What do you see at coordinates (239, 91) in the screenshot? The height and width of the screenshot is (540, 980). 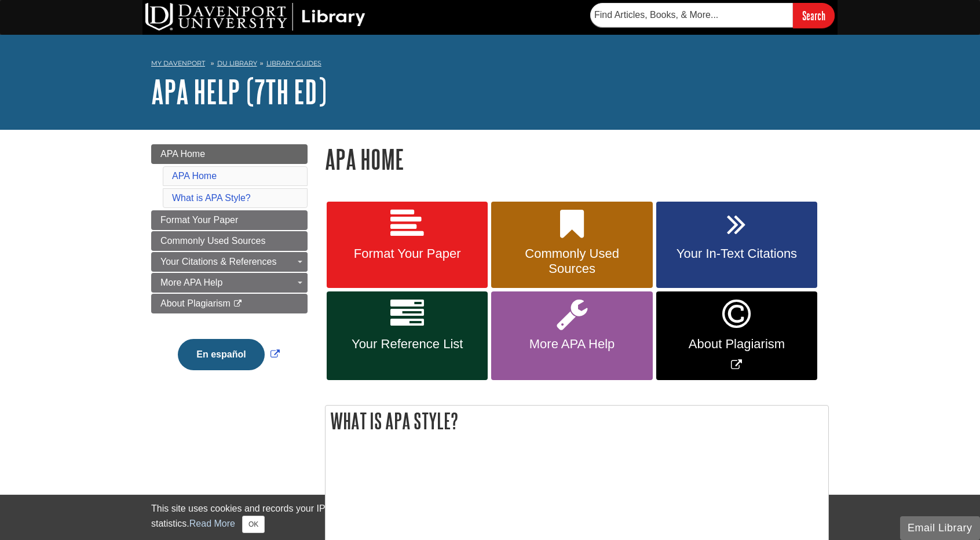 I see `a: APA Help (7th Ed)` at bounding box center [239, 91].